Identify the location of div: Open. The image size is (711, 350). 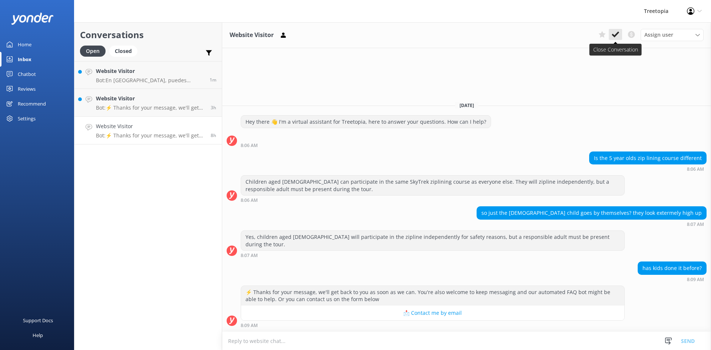
(93, 51).